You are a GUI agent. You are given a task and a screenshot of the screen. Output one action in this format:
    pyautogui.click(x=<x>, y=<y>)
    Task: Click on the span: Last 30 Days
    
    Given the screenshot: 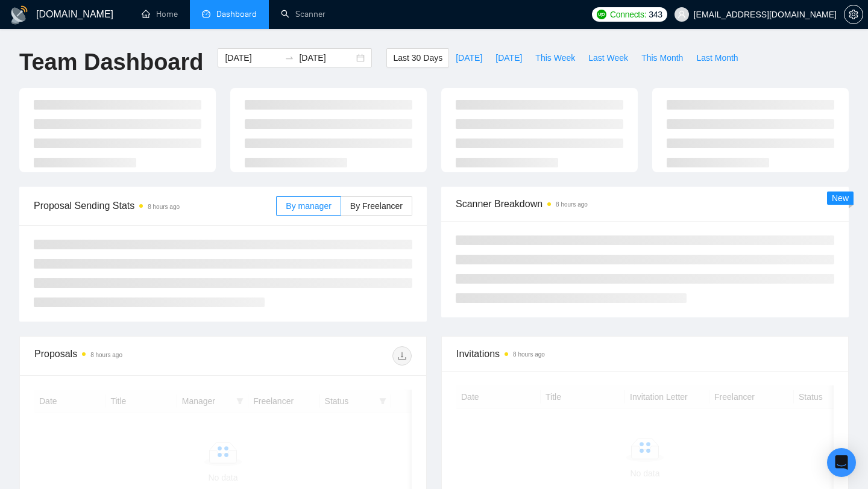 What is the action you would take?
    pyautogui.click(x=418, y=58)
    